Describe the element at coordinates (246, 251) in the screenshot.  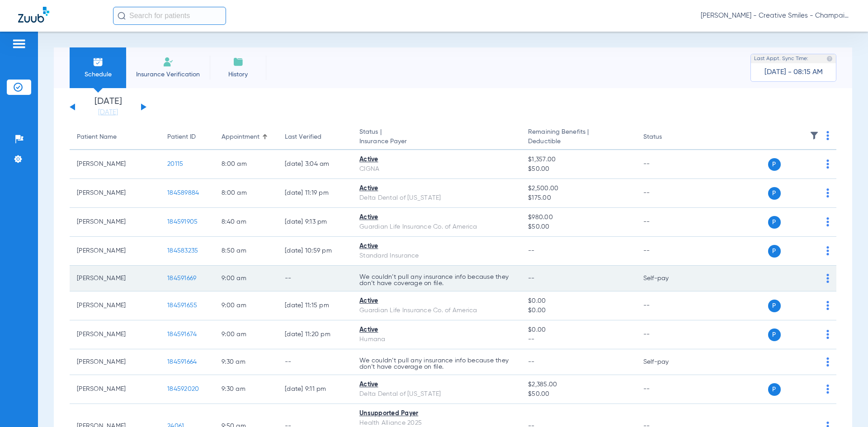
I see `td: 8:50 AM` at that location.